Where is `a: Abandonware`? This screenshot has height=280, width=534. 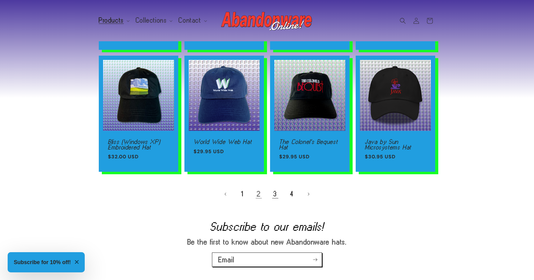
a: Abandonware is located at coordinates (267, 20).